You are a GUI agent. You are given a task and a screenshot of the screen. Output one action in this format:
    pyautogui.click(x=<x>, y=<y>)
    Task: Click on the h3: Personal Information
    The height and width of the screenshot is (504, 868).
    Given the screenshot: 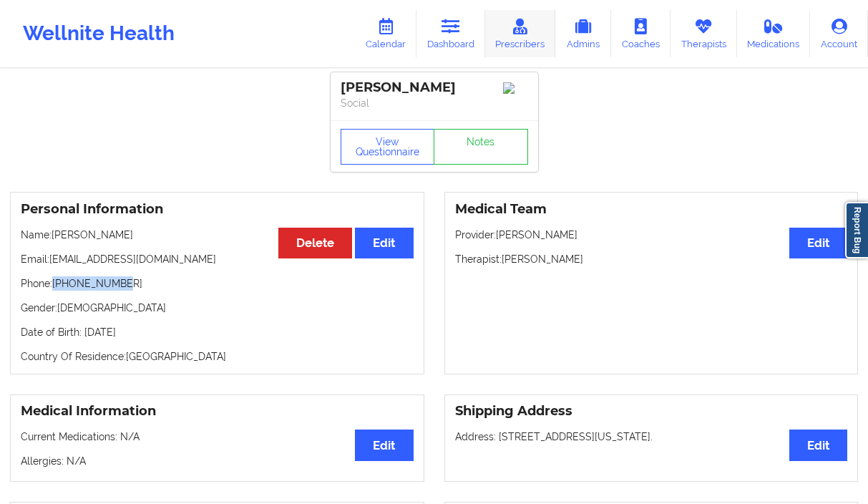 What is the action you would take?
    pyautogui.click(x=217, y=209)
    